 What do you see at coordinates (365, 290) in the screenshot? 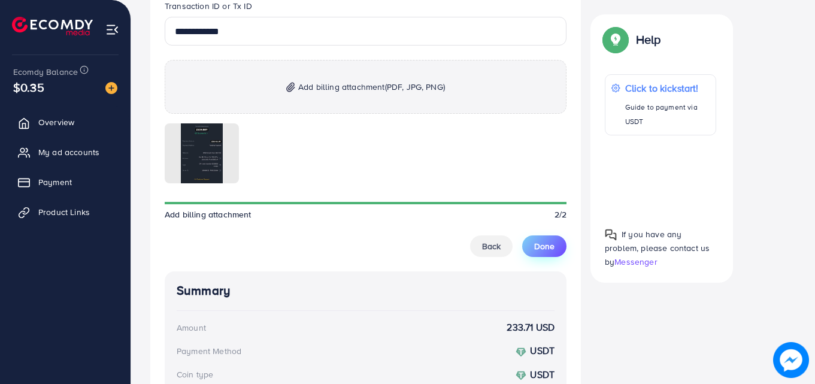
I see `h4: Summary` at bounding box center [365, 290].